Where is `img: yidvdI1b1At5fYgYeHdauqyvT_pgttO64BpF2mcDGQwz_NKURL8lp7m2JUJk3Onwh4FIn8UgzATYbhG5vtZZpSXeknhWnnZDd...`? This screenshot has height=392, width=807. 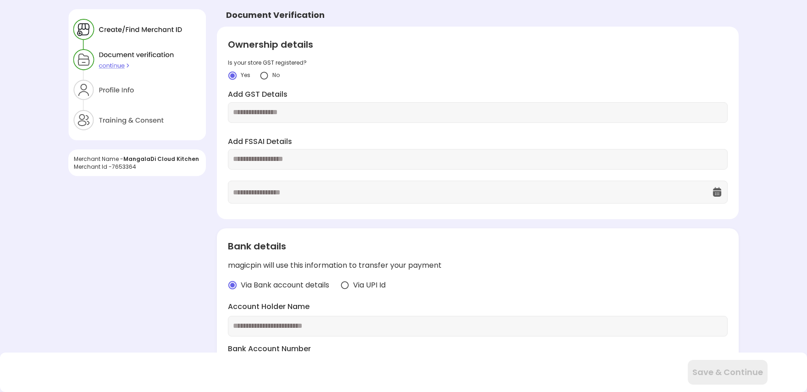 img: yidvdI1b1At5fYgYeHdauqyvT_pgttO64BpF2mcDGQwz_NKURL8lp7m2JUJk3Onwh4FIn8UgzATYbhG5vtZZpSXeknhWnnZDd... is located at coordinates (264, 76).